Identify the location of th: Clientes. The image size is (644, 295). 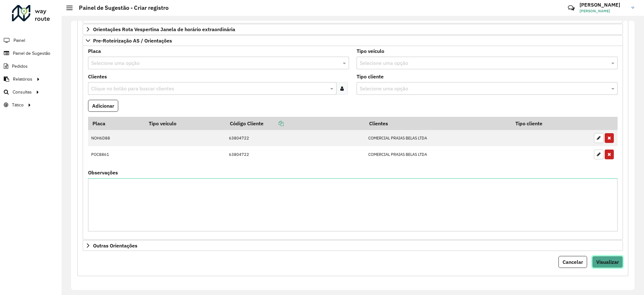
(438, 124).